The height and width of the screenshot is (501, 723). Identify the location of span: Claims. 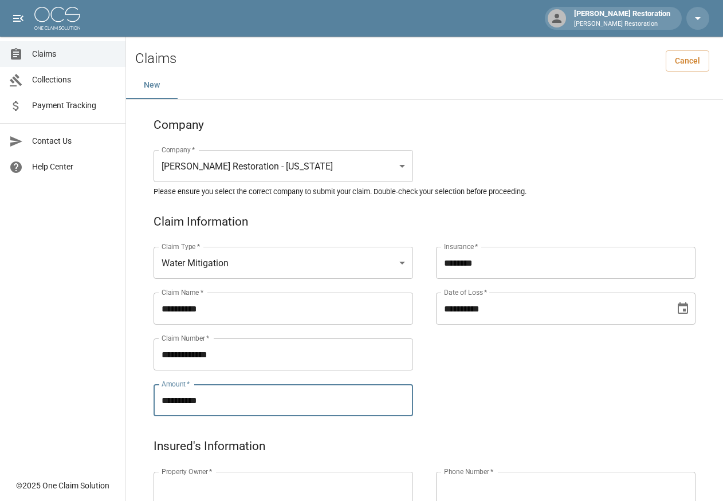
(74, 54).